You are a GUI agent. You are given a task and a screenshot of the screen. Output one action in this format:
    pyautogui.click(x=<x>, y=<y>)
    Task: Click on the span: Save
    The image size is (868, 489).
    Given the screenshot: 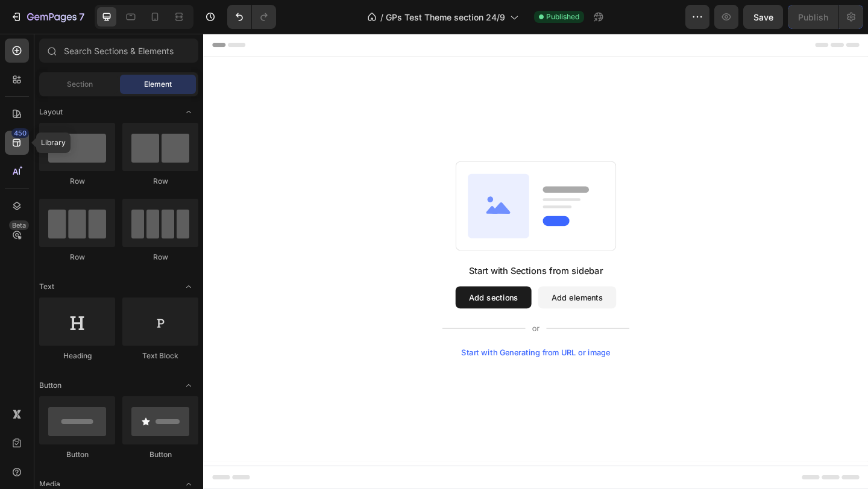 What is the action you would take?
    pyautogui.click(x=763, y=17)
    